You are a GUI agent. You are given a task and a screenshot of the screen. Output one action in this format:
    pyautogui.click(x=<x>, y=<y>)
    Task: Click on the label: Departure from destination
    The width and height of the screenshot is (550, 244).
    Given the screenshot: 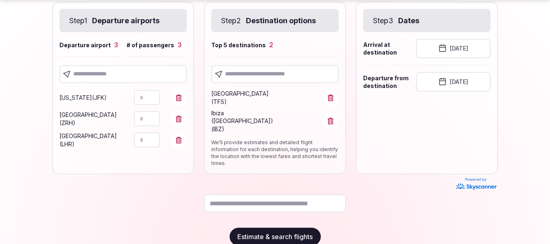 What is the action you would take?
    pyautogui.click(x=387, y=82)
    